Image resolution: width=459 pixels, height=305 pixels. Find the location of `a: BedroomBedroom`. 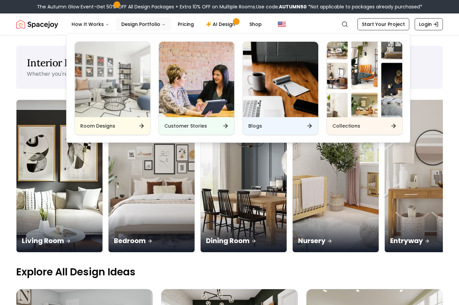

a: BedroomBedroom is located at coordinates (152, 176).